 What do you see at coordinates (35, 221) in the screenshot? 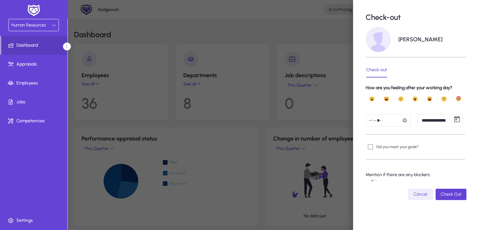
I see `span: Settings` at bounding box center [35, 221].